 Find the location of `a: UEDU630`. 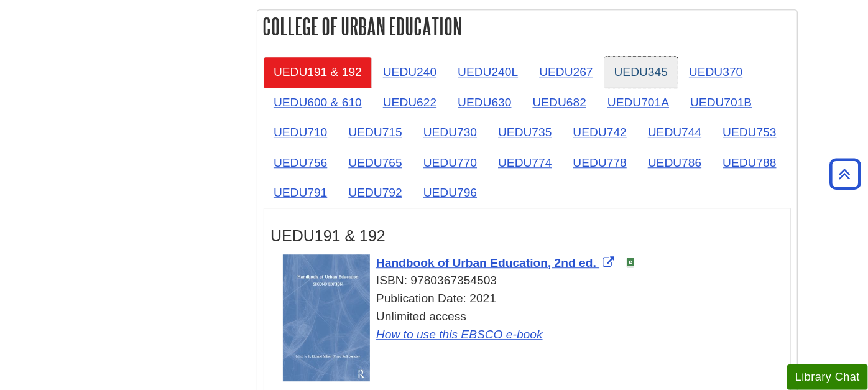

a: UEDU630 is located at coordinates (484, 102).